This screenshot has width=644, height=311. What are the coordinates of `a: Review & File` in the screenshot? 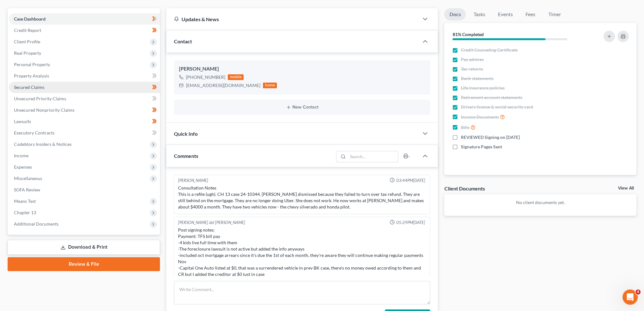 It's located at (84, 265).